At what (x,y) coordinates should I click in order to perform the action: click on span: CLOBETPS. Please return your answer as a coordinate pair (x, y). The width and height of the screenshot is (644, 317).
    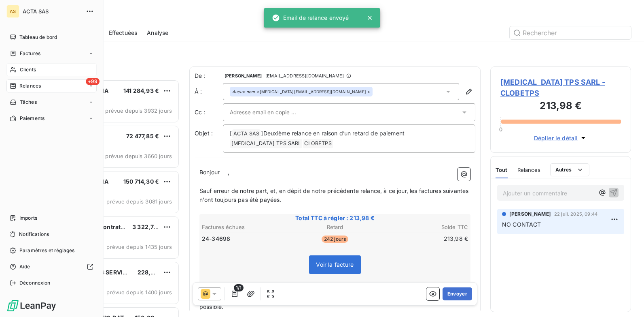
    Looking at the image, I should click on (318, 143).